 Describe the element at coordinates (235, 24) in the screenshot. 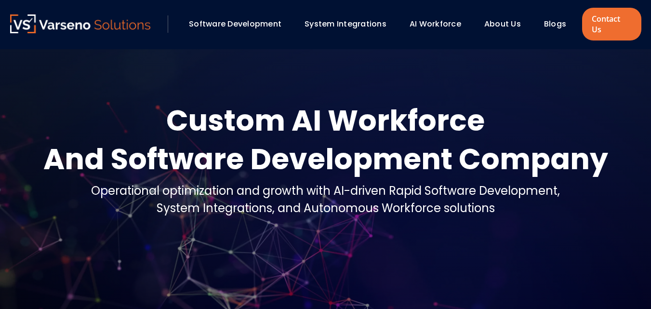

I see `a: Software Development` at that location.